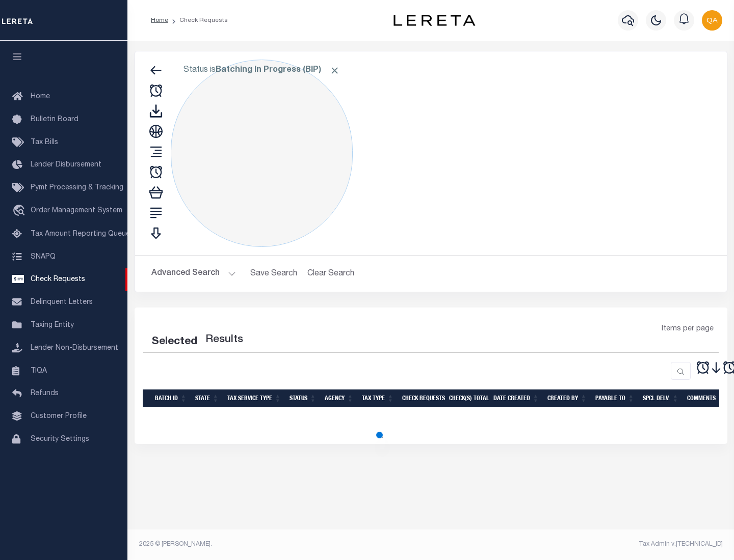 Image resolution: width=734 pixels, height=560 pixels. I want to click on span: Home, so click(40, 97).